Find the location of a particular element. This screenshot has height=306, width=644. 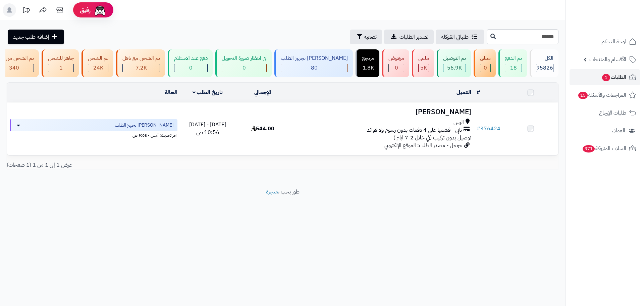

div: 80 is located at coordinates (314, 68).